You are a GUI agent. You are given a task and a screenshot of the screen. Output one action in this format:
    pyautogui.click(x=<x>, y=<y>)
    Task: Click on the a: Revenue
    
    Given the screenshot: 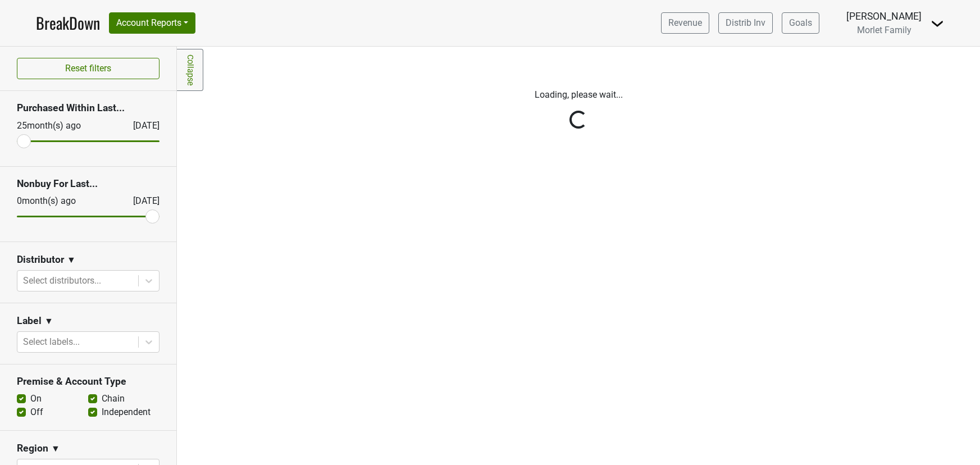 What is the action you would take?
    pyautogui.click(x=685, y=23)
    